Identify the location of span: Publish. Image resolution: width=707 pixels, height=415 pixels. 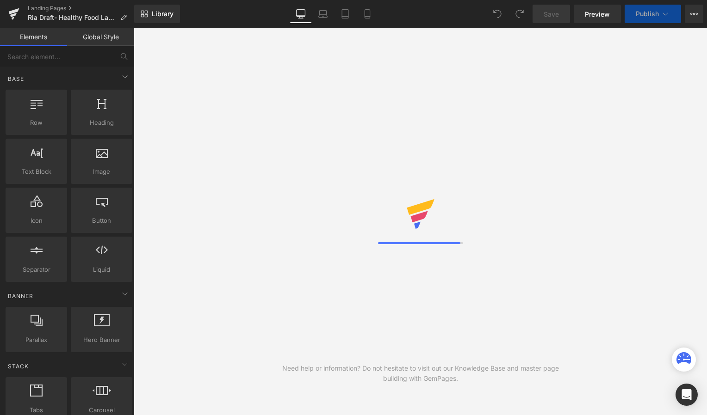
(647, 14).